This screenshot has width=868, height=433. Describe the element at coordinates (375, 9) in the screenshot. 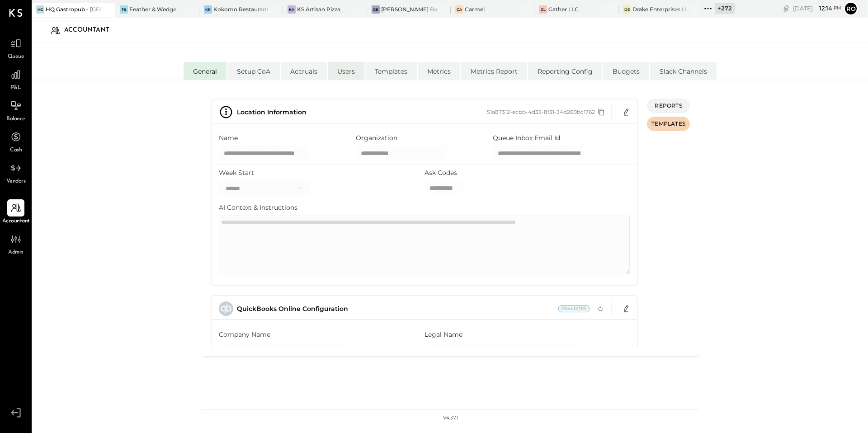

I see `div: GB` at that location.